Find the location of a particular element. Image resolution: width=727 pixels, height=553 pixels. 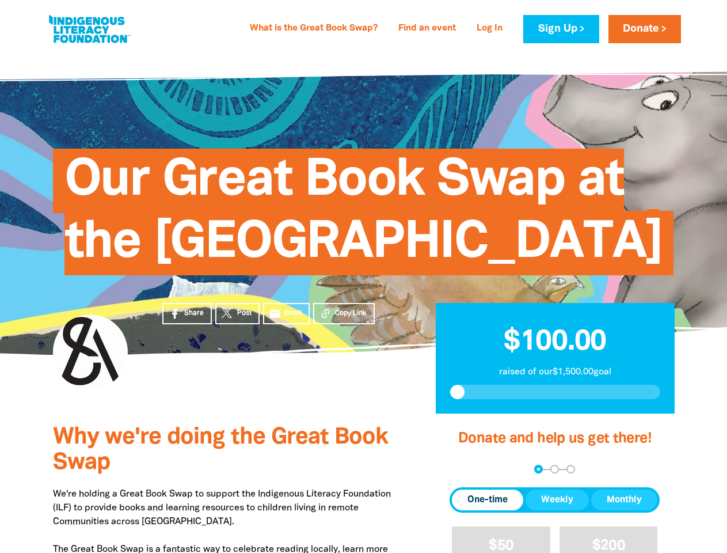

p: raised of our $1,500.00 goal is located at coordinates (555, 372).